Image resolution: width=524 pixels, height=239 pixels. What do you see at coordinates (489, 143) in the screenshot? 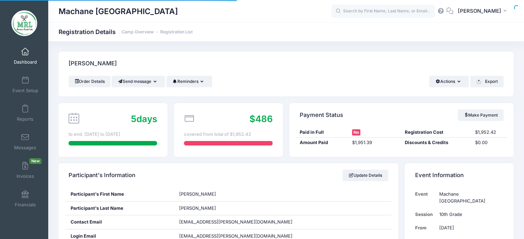
I see `div: $0.00` at bounding box center [489, 143].